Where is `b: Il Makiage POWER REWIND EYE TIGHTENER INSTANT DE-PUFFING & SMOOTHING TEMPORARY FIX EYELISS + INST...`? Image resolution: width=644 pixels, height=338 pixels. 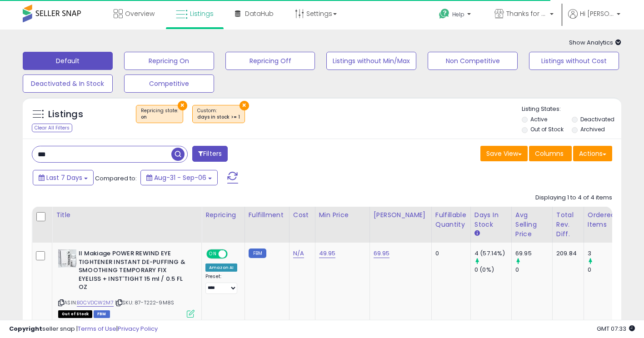 b: Il Makiage POWER REWIND EYE TIGHTENER INSTANT DE-PUFFING & SMOOTHING TEMPORARY FIX EYELISS + INST... is located at coordinates (134, 271).